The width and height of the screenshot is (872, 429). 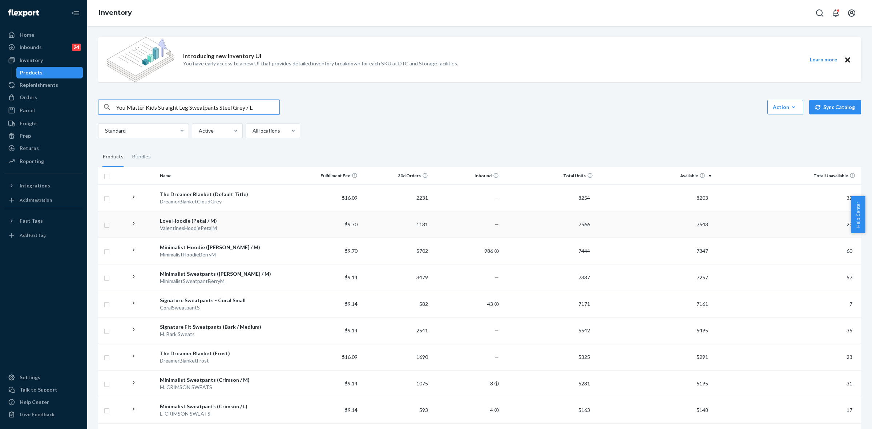 What do you see at coordinates (849, 357) in the screenshot?
I see `span: 23` at bounding box center [849, 357].